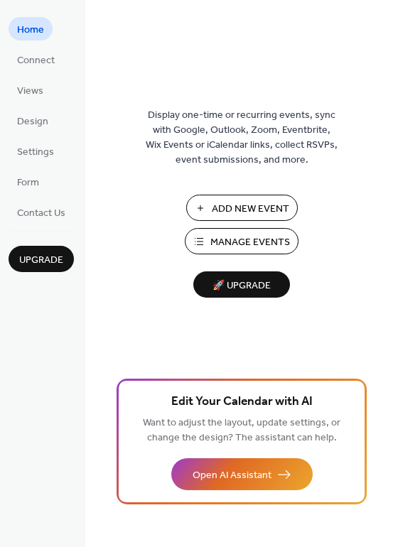 This screenshot has height=547, width=398. I want to click on span: Upgrade, so click(41, 260).